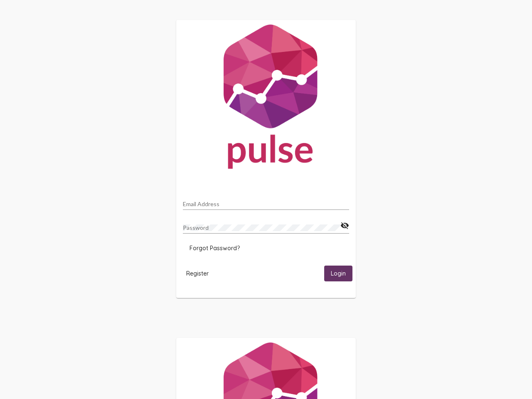  Describe the element at coordinates (197, 273) in the screenshot. I see `button: Register` at that location.